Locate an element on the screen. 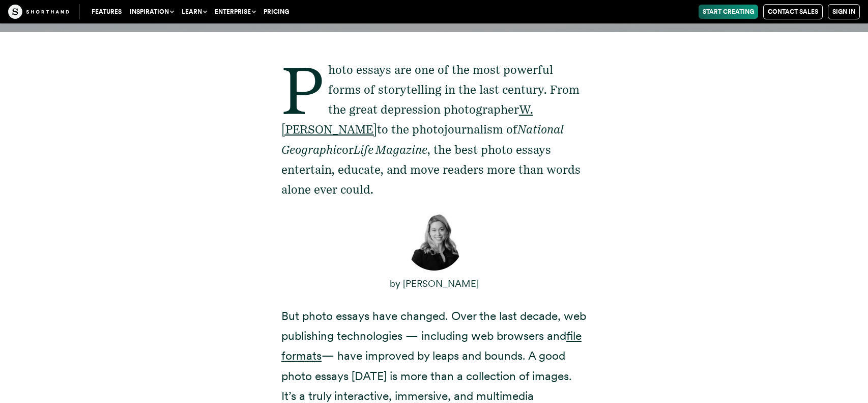 The image size is (868, 403). a: Contact Sales is located at coordinates (792, 12).